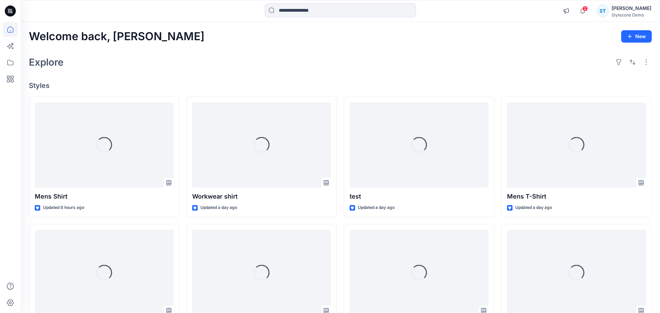 The image size is (660, 313). What do you see at coordinates (104, 197) in the screenshot?
I see `p: Mens Shirt` at bounding box center [104, 197].